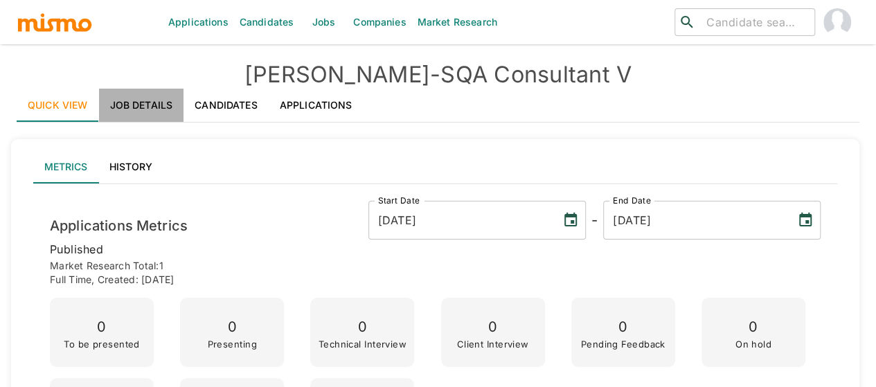  What do you see at coordinates (57, 105) in the screenshot?
I see `a: Quick View` at bounding box center [57, 105].